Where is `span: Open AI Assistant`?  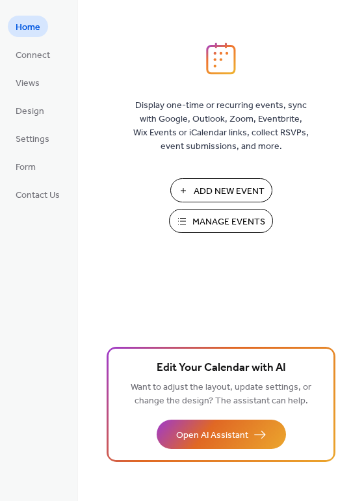 span: Open AI Assistant is located at coordinates (212, 435).